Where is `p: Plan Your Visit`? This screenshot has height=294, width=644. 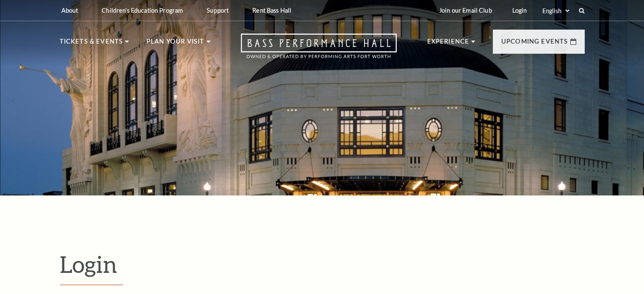
p: Plan Your Visit is located at coordinates (175, 44).